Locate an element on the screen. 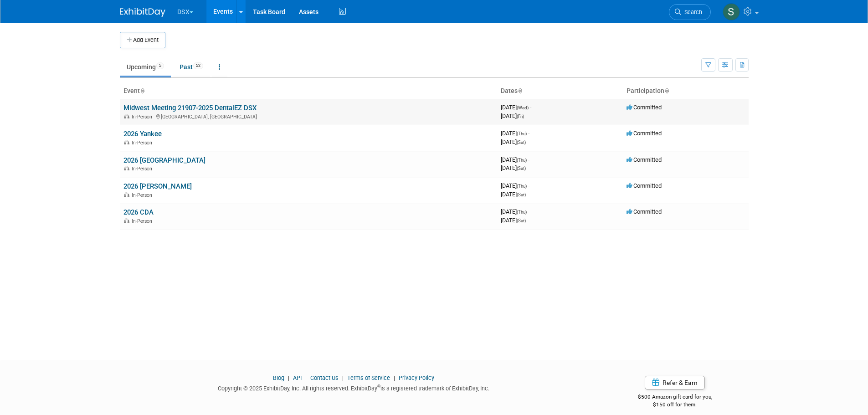 Image resolution: width=868 pixels, height=415 pixels. a: Sort by Participation Type is located at coordinates (667, 91).